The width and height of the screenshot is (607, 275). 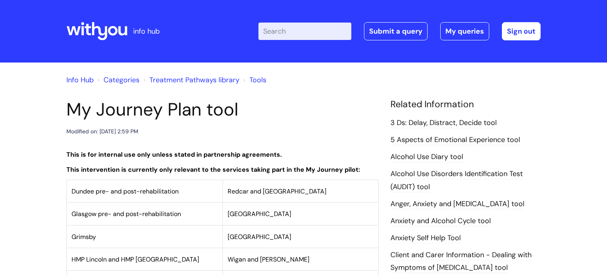 I want to click on a: Alcohol Use Disorders Identification Test (AUDIT) tool, so click(x=457, y=180).